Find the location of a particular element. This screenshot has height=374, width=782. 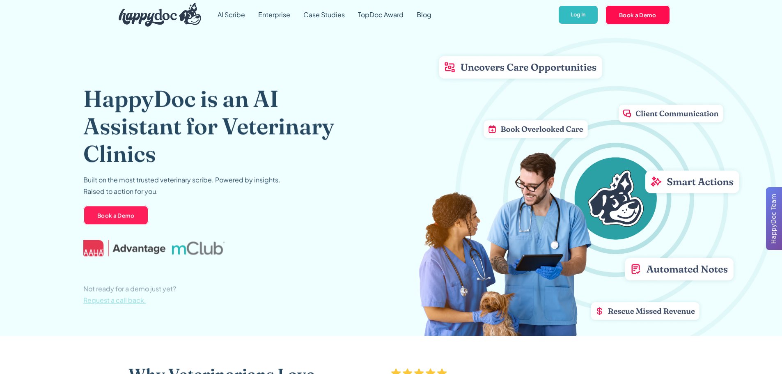

p: Built on the most trusted veterinary scribe. Powered by insights. Raised to action for you. is located at coordinates (182, 186).